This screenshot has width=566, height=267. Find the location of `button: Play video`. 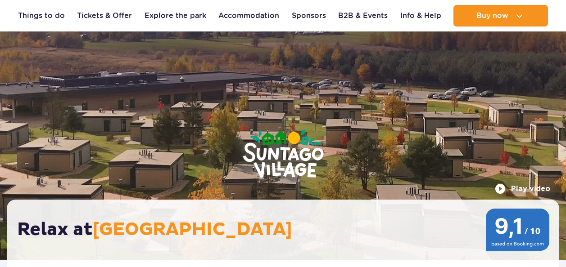

button: Play video is located at coordinates (522, 189).